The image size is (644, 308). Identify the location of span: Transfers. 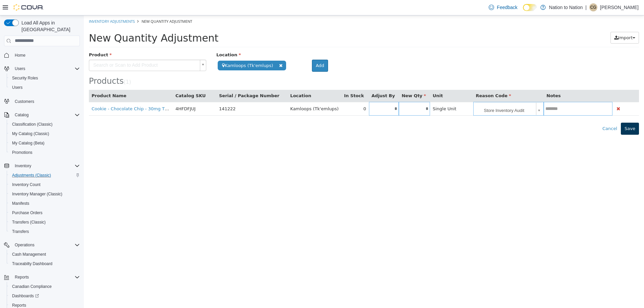
(44, 232).